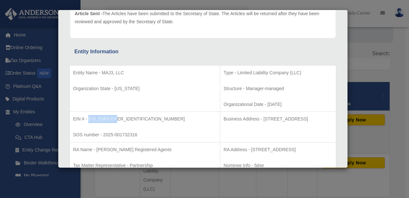 The image size is (409, 198). Describe the element at coordinates (145, 134) in the screenshot. I see `p: SOS number - 2025-001732316` at that location.